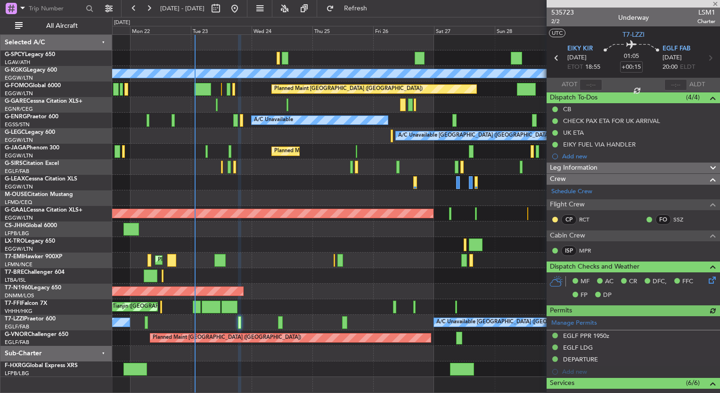 Image resolution: width=720 pixels, height=393 pixels. What do you see at coordinates (160, 30) in the screenshot?
I see `div: Mon 22` at bounding box center [160, 30].